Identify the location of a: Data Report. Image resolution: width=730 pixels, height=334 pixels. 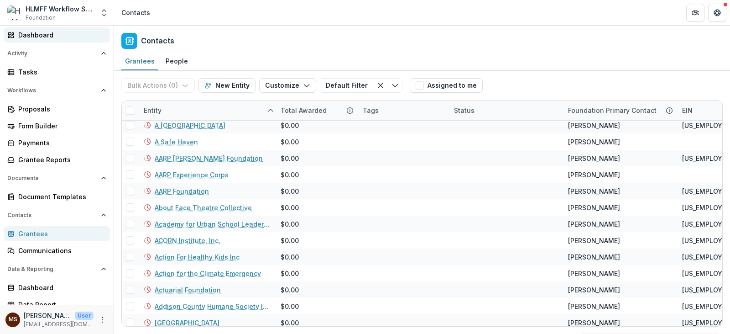
(57, 304).